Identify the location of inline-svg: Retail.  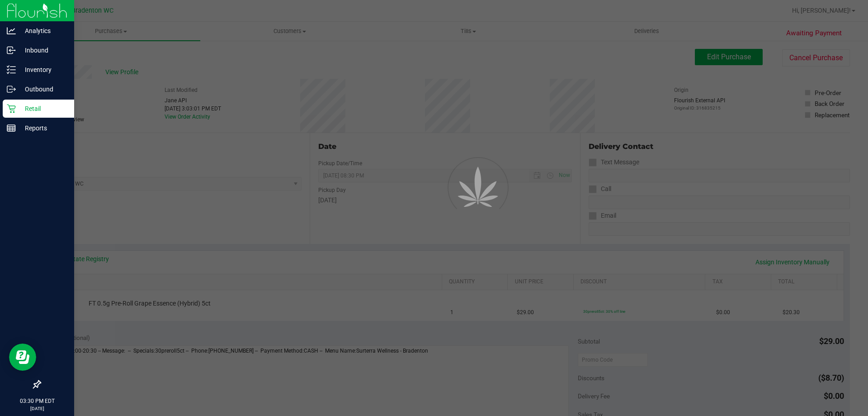
(11, 109).